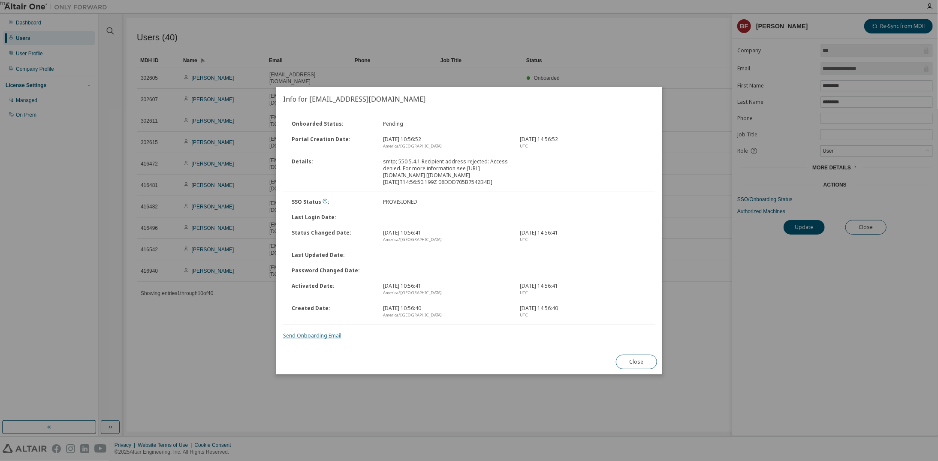 The width and height of the screenshot is (938, 461). I want to click on div: PROVISIONED, so click(446, 202).